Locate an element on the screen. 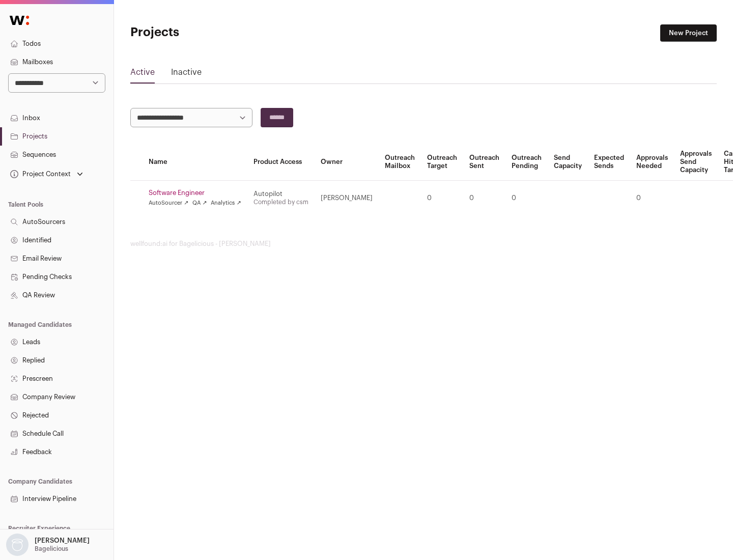 Image resolution: width=733 pixels, height=560 pixels. h1: Projects is located at coordinates (228, 33).